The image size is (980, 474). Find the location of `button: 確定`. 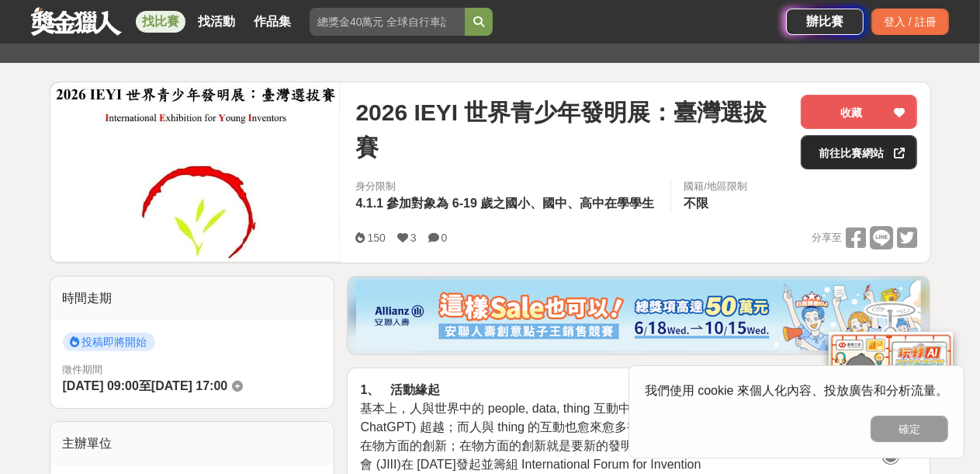

button: 確定 is located at coordinates (910, 428).